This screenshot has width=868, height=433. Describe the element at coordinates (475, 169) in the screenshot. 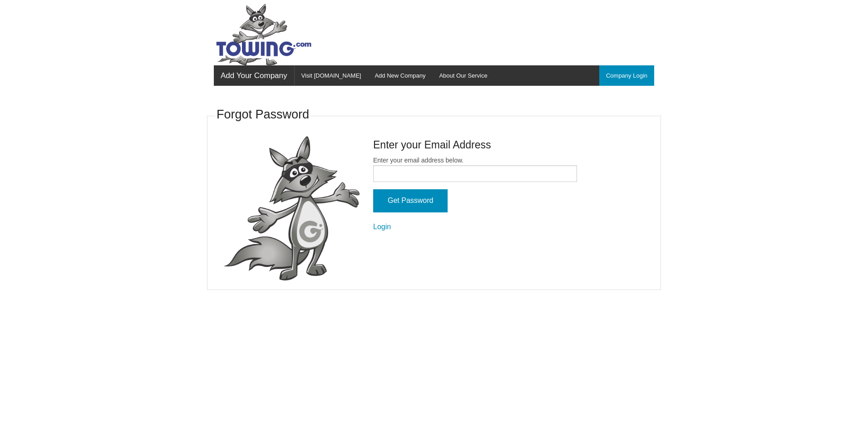

I see `label: Enter your email address below.` at that location.